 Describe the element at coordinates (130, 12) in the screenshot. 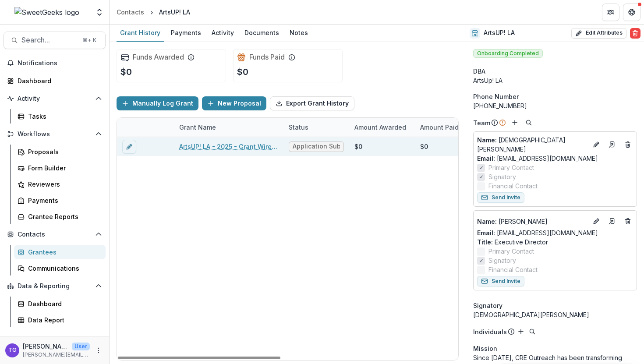

I see `a: Contacts` at that location.